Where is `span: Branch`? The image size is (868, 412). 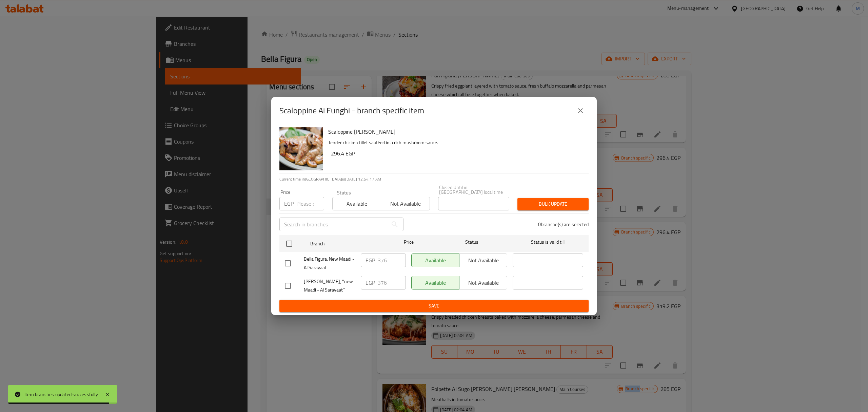
span: Branch is located at coordinates (345, 243).